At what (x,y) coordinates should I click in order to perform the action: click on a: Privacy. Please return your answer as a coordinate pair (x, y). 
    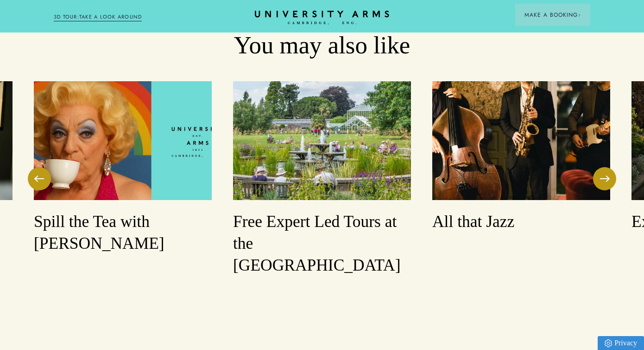
    Looking at the image, I should click on (621, 342).